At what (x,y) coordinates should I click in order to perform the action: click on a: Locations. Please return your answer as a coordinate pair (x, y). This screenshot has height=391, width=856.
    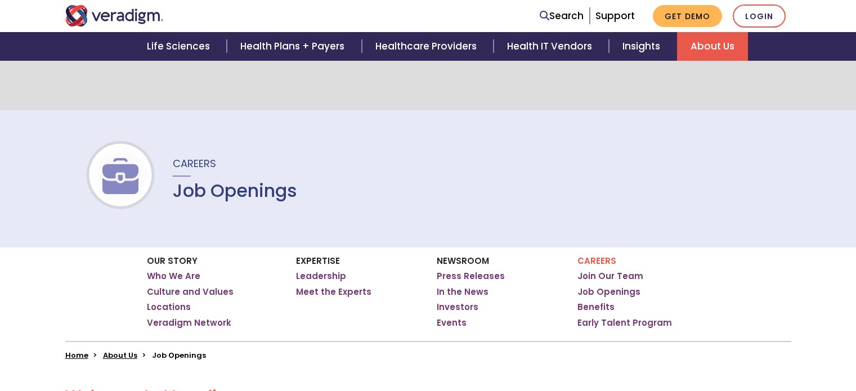
    Looking at the image, I should click on (169, 307).